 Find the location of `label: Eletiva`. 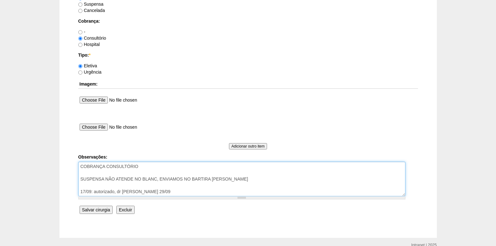

label: Eletiva is located at coordinates (88, 66).